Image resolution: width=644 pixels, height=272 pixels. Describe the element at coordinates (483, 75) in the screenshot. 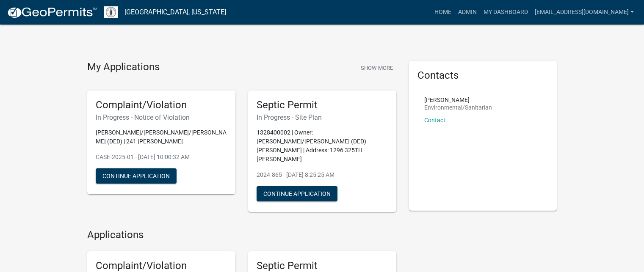

I see `h5: Contacts` at that location.